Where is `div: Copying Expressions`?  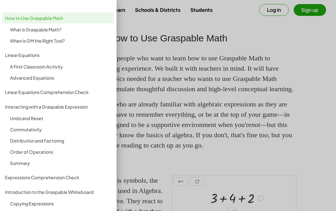
div: Copying Expressions is located at coordinates (61, 204).